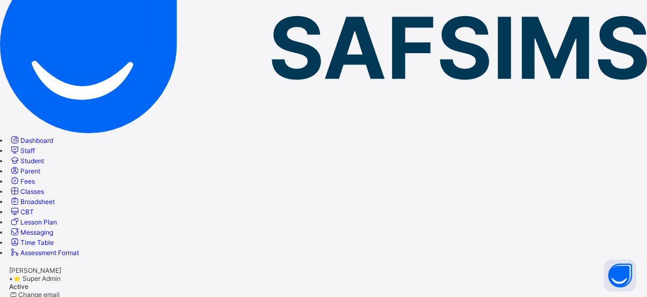 The width and height of the screenshot is (647, 297). Describe the element at coordinates (27, 212) in the screenshot. I see `span: CBT` at that location.